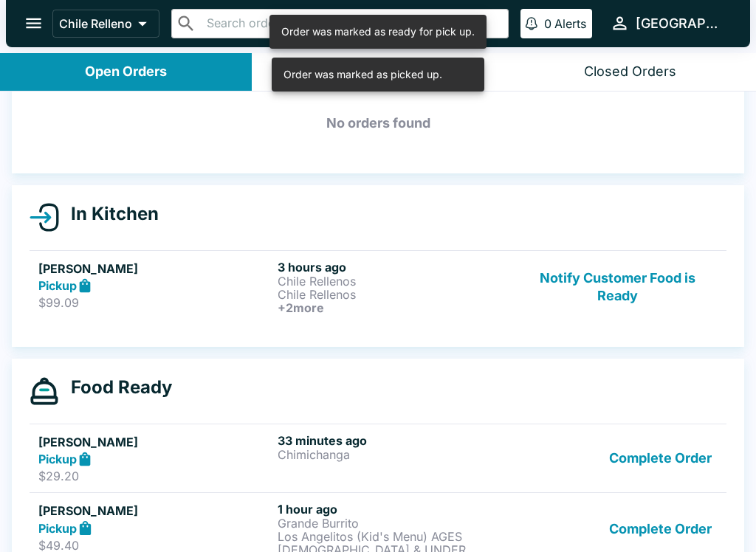  Describe the element at coordinates (394, 455) in the screenshot. I see `p: Chimichanga` at that location.